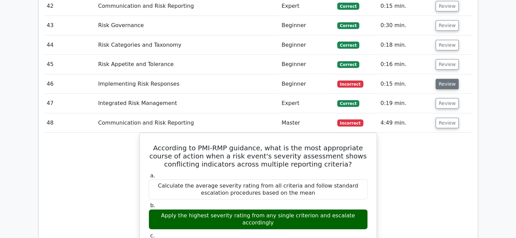  What do you see at coordinates (306, 123) in the screenshot?
I see `td: Master` at bounding box center [306, 123].